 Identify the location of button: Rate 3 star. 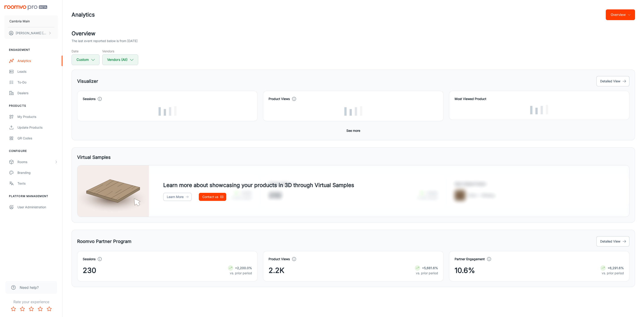
(31, 309).